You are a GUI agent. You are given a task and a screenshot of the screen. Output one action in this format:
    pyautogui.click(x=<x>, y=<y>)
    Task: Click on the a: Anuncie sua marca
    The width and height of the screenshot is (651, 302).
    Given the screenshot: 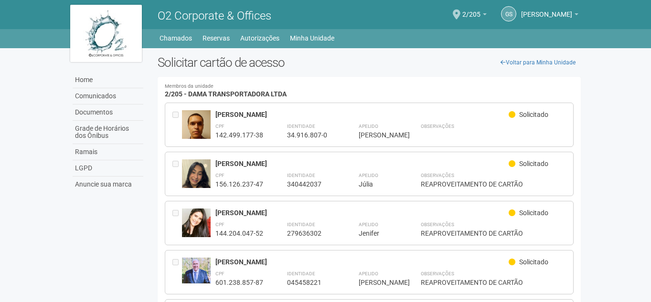 What is the action you would take?
    pyautogui.click(x=108, y=184)
    